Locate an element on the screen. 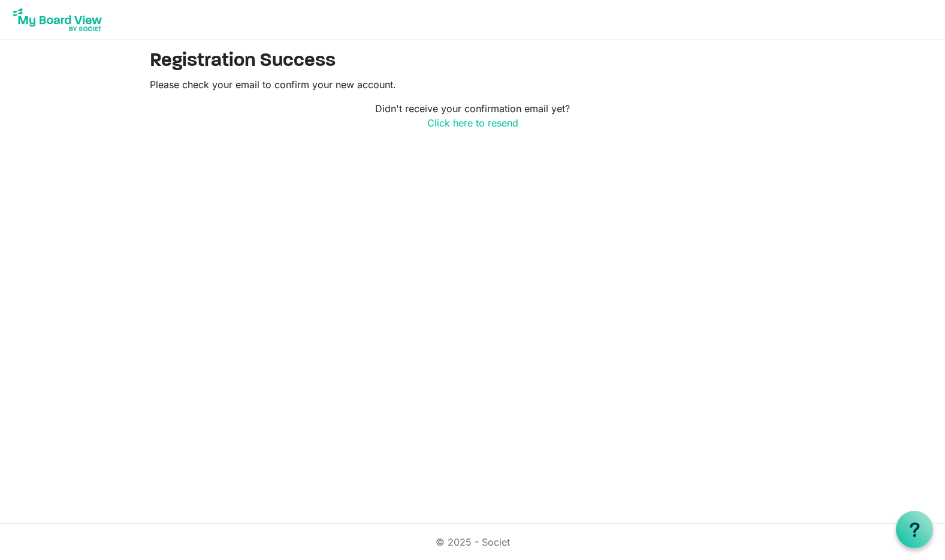 The width and height of the screenshot is (945, 560). a: Click here to resend is located at coordinates (473, 123).